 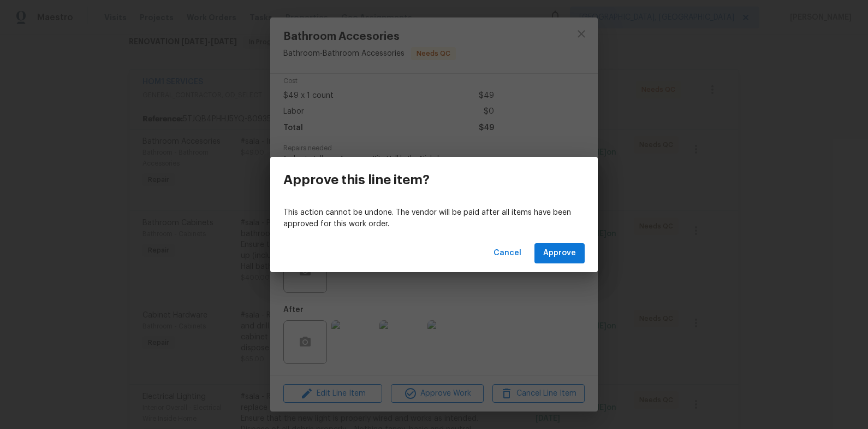 I want to click on span: Approve, so click(x=559, y=253).